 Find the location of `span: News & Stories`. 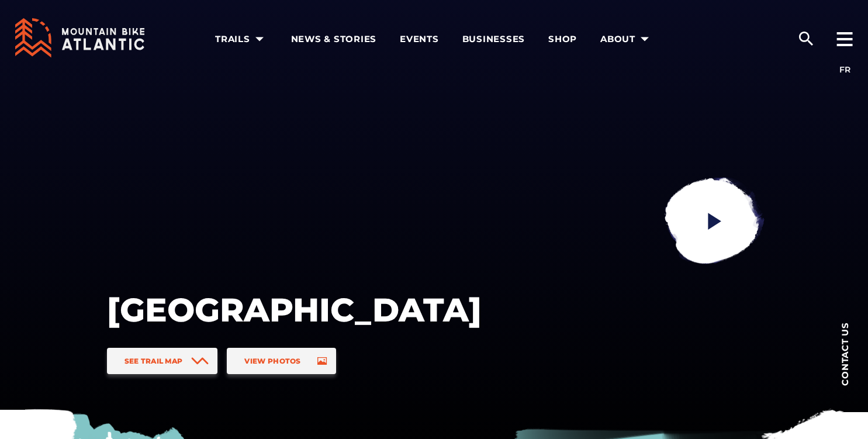

span: News & Stories is located at coordinates (334, 39).